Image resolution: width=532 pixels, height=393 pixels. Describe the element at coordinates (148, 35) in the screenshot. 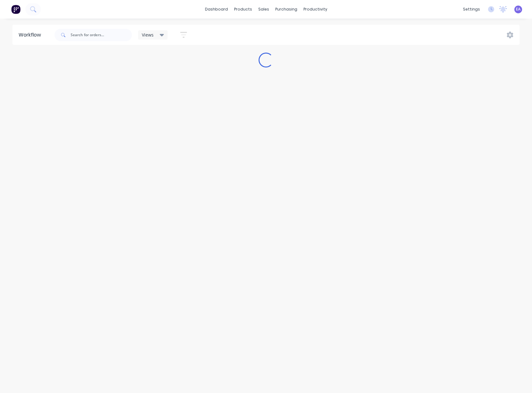

I see `span: Views` at that location.